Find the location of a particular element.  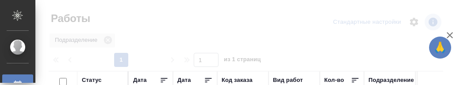

div: Подразделение is located at coordinates (391, 80).